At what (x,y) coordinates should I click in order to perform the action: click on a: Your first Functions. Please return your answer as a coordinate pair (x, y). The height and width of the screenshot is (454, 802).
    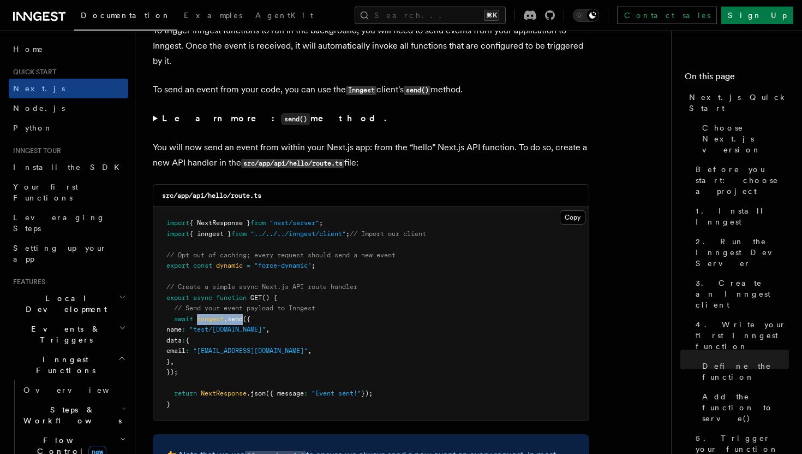
    Looking at the image, I should click on (68, 192).